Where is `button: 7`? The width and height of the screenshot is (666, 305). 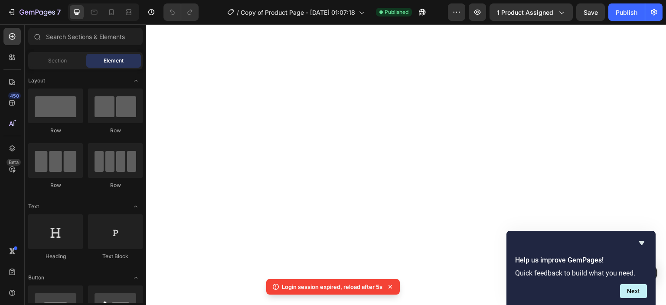 button: 7 is located at coordinates (34, 12).